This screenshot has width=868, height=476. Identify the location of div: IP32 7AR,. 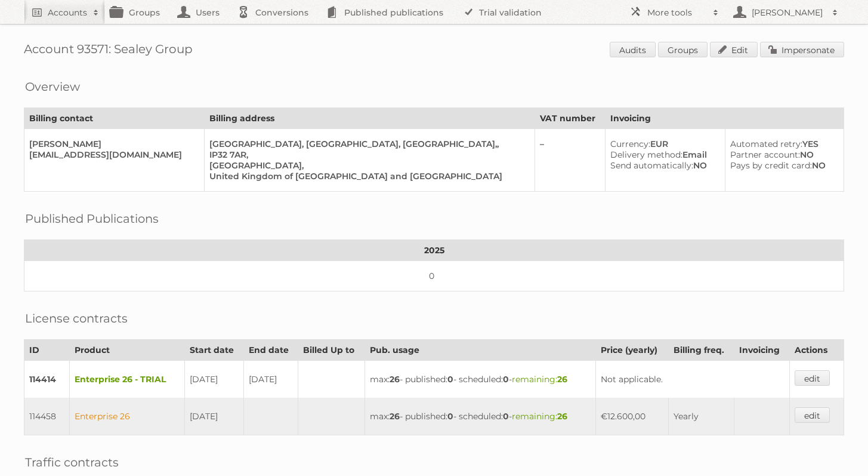
(367, 155).